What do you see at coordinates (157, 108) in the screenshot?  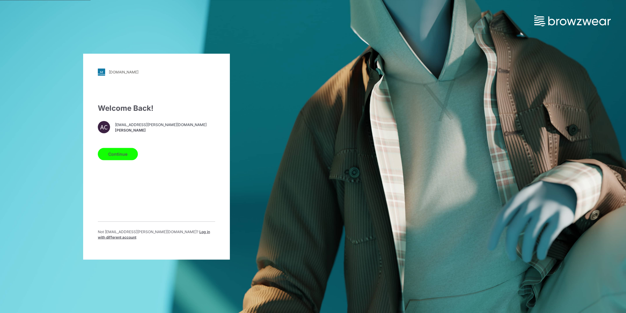 I see `div: Welcome Back!` at bounding box center [157, 108].